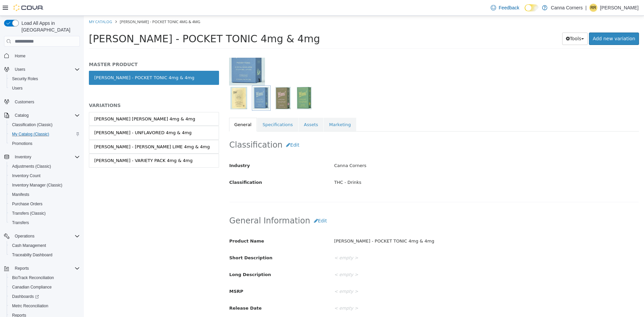 This screenshot has height=317, width=644. What do you see at coordinates (156, 150) in the screenshot?
I see `span: Industry` at bounding box center [156, 150].